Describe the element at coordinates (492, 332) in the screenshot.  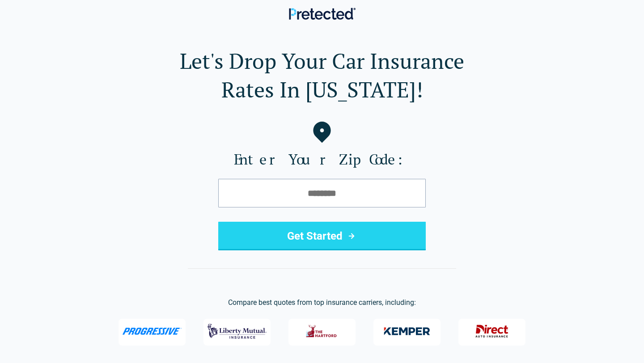
I see `img: Direct General` at that location.